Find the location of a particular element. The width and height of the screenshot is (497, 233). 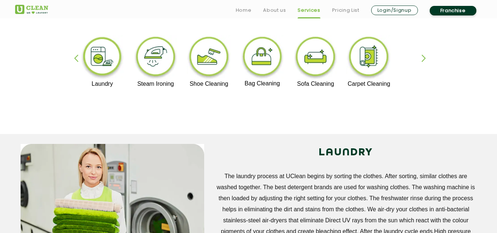

a: Services is located at coordinates (309, 10).